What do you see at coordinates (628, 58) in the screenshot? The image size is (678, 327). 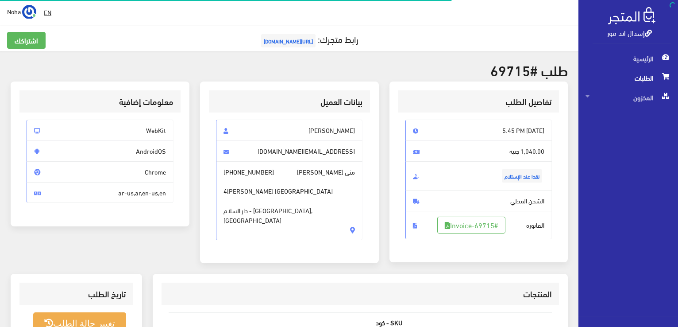 I see `span: الرئيسية` at bounding box center [628, 58].